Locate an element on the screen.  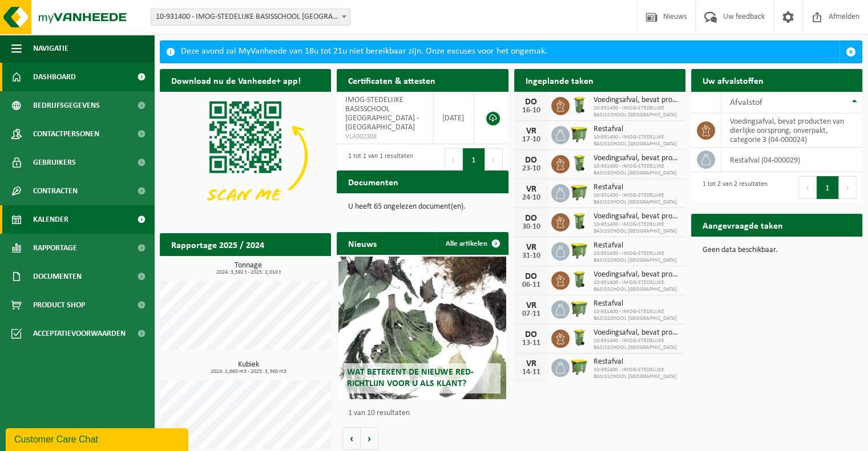
span: 10-931400 - IMOG-STEDELIJKE BASISSCHOOL TORENHOF - WAREGEM is located at coordinates (251, 17).